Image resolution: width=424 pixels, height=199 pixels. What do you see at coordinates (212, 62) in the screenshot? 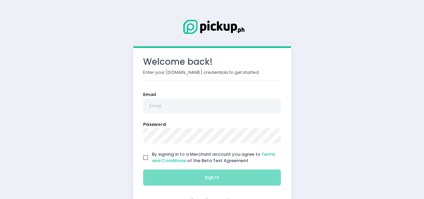
I see `h3: Welcome back!` at bounding box center [212, 62].